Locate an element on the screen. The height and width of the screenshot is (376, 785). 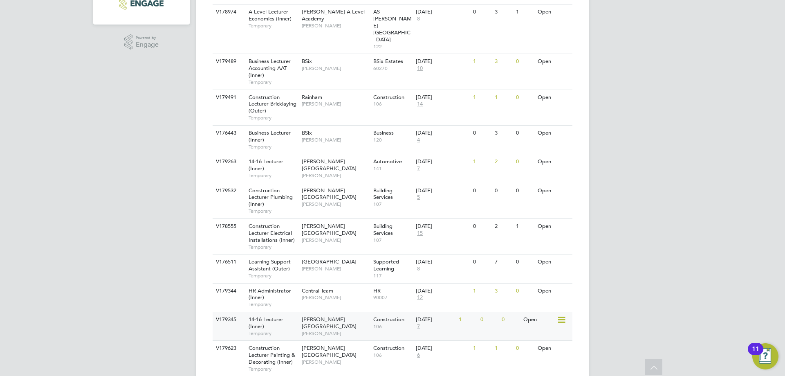
button: Open Resource Center, 11 new notifications is located at coordinates (765, 356).